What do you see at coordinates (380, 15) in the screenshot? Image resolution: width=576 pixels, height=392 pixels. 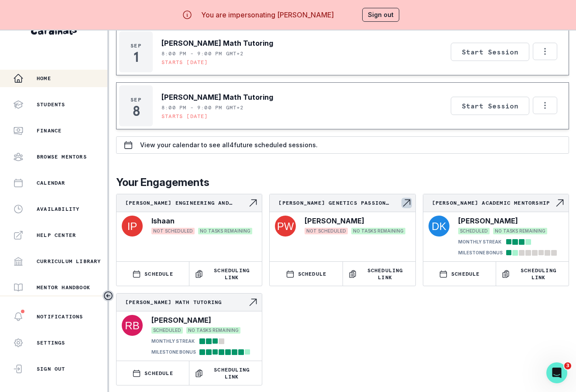 I see `button: Sign out` at bounding box center [380, 15].